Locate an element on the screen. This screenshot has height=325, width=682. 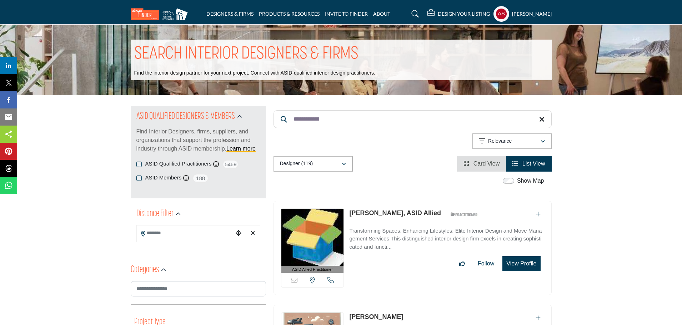
label: Show Map is located at coordinates (530, 181).